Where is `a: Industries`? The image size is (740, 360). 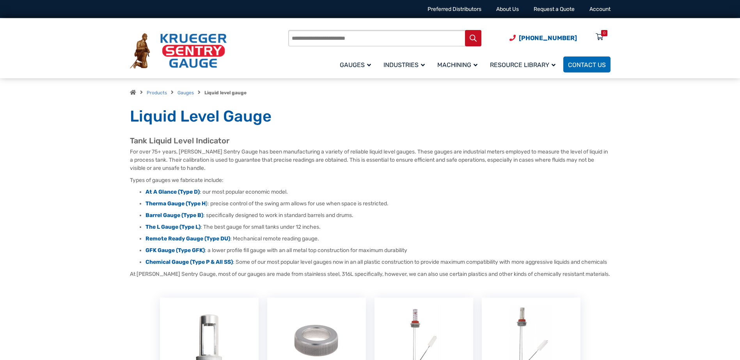
a: Industries is located at coordinates (406, 64).